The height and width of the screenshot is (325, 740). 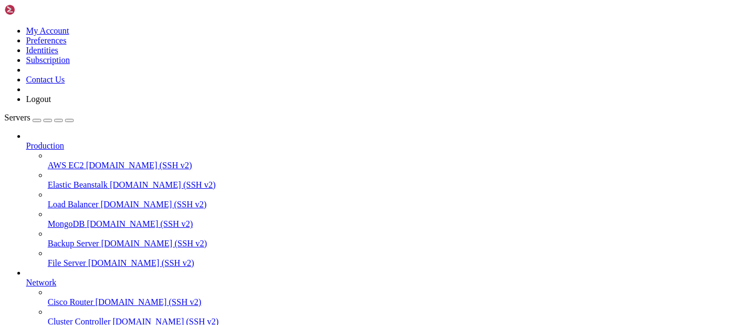 I want to click on img: Shellngn, so click(x=35, y=10).